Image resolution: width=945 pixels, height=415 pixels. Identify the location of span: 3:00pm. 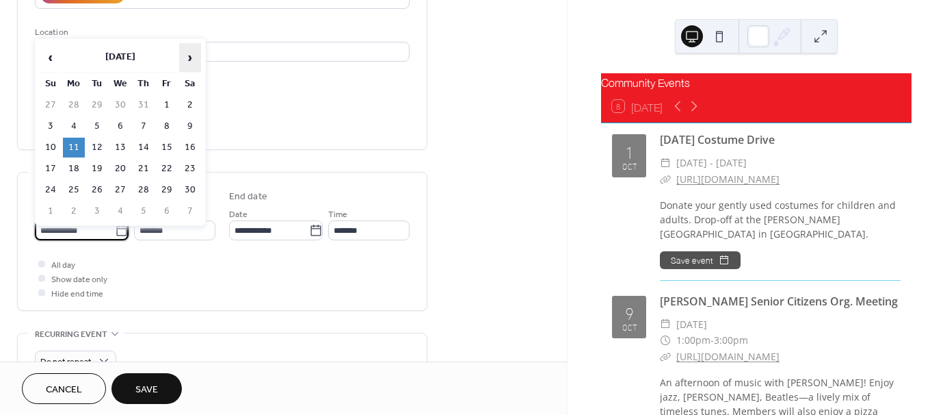
(731, 340).